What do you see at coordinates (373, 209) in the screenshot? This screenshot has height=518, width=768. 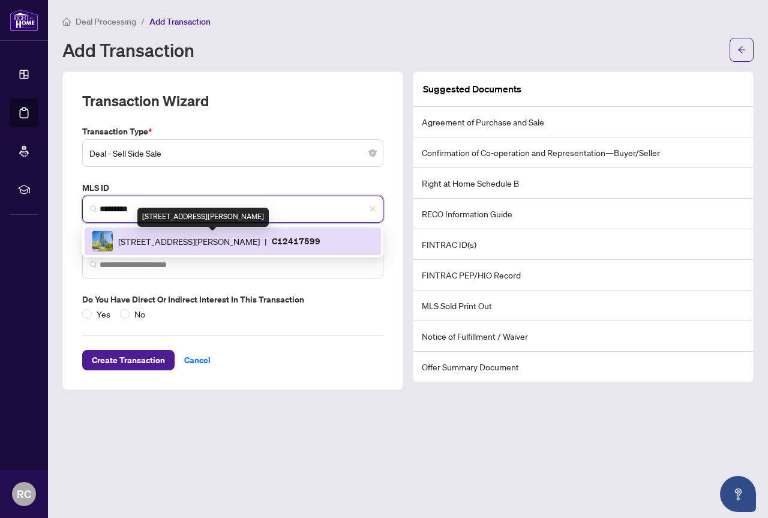 I see `span: close` at bounding box center [373, 209].